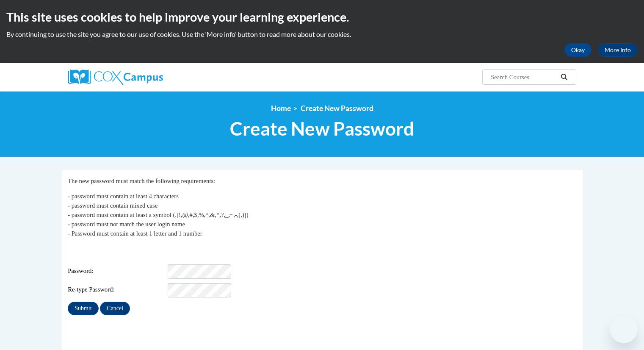 This screenshot has height=350, width=644. Describe the element at coordinates (618, 50) in the screenshot. I see `a: More Info` at that location.